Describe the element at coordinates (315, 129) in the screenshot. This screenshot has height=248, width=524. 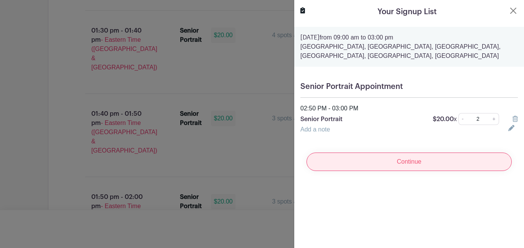
I see `a: Add a note` at that location.